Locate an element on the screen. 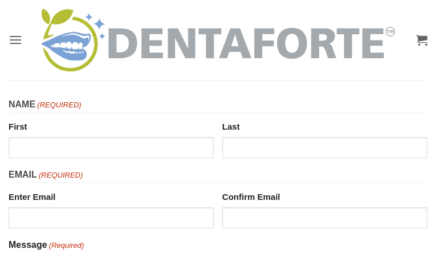  a: View cart is located at coordinates (422, 40).